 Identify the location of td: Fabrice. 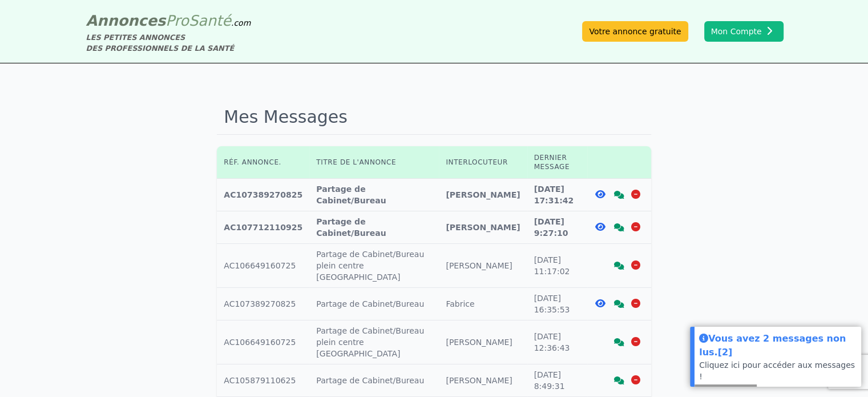
(483, 304).